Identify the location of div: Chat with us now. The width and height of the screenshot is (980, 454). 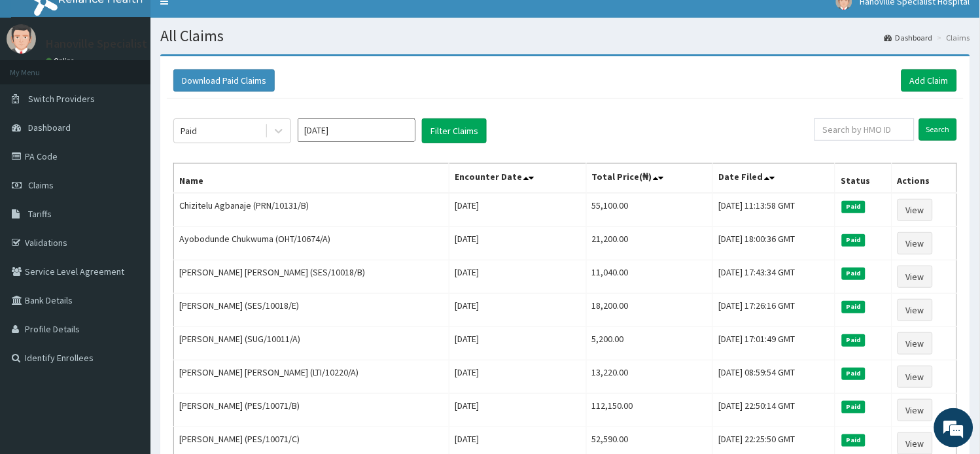
(144, 82).